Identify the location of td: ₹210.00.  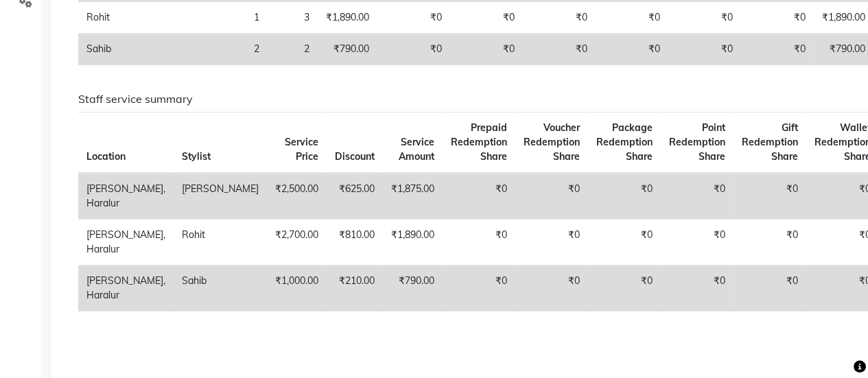
(354, 288).